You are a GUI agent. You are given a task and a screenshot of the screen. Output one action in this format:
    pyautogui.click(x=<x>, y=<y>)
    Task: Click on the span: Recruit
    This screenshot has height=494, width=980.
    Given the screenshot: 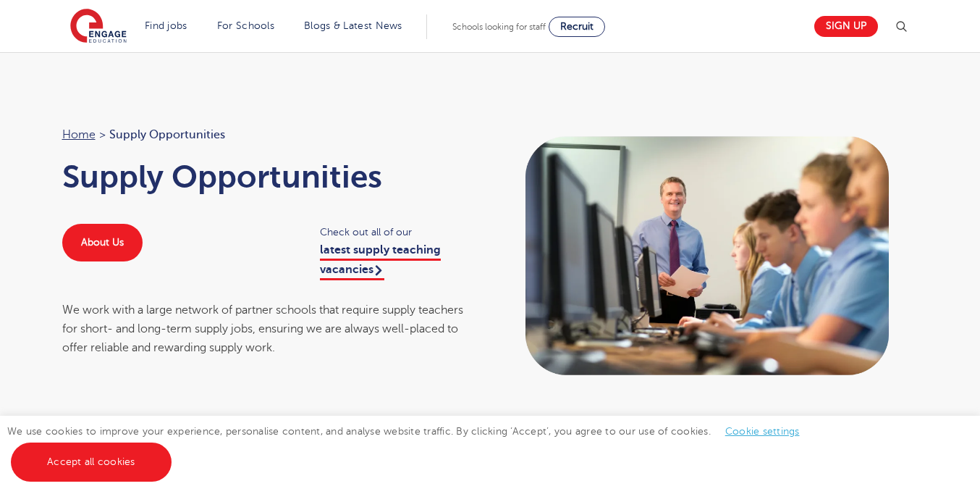 What is the action you would take?
    pyautogui.click(x=577, y=26)
    